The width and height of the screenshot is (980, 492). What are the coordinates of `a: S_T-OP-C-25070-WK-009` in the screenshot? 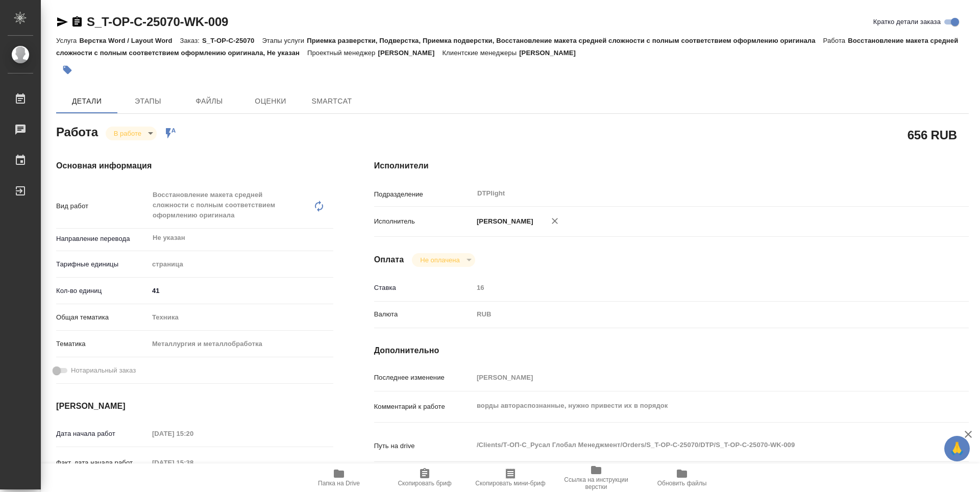 It's located at (158, 22).